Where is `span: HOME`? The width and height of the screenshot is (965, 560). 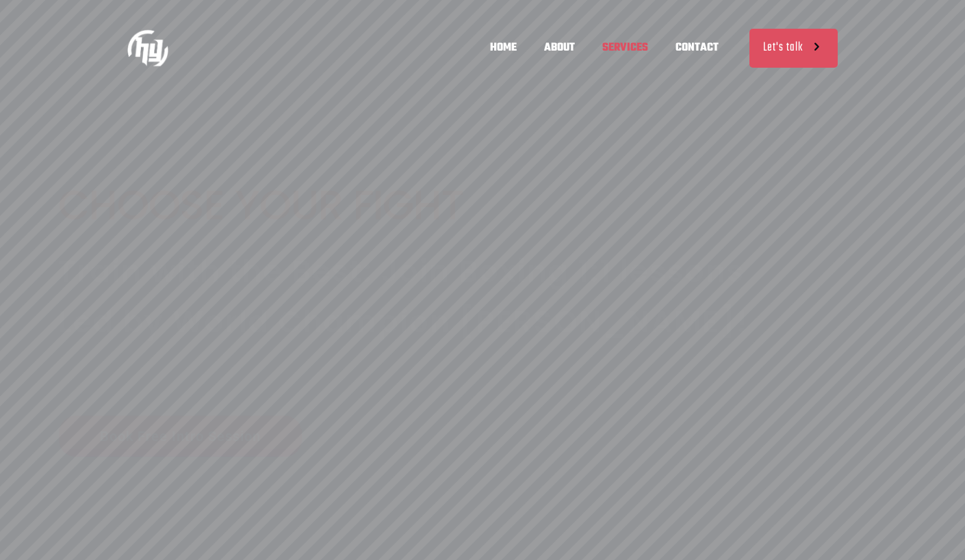 span: HOME is located at coordinates (503, 48).